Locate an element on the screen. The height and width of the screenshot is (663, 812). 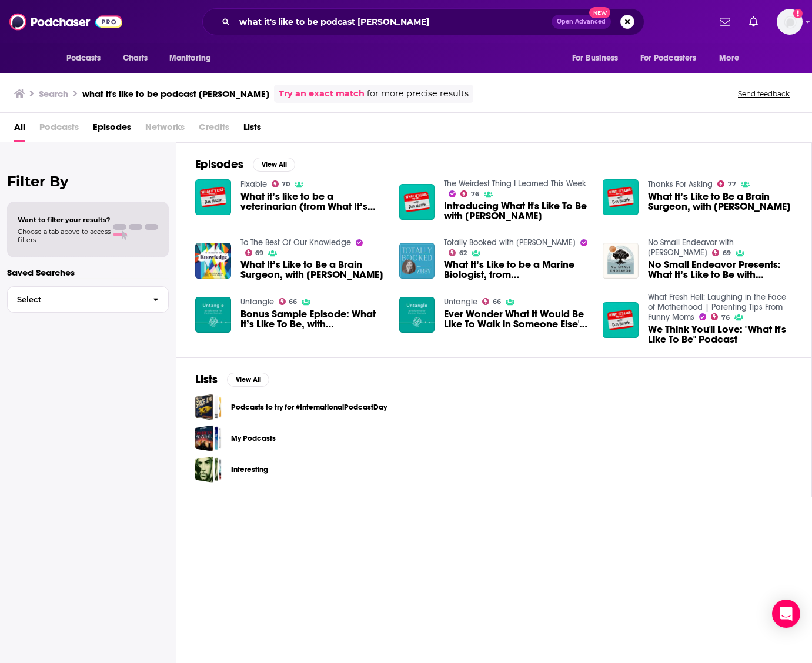
img: Podchaser - Follow, Share and Rate Podcasts is located at coordinates (66, 21).